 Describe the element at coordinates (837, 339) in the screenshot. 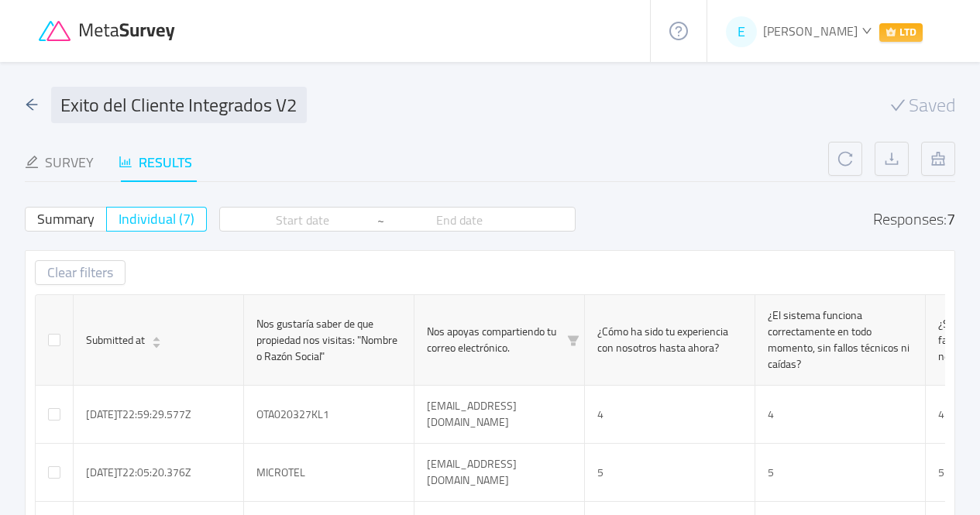

I see `span: ¿El sistema funciona correctamente en todo momento, sin fallos técnicos ni caídas?` at that location.